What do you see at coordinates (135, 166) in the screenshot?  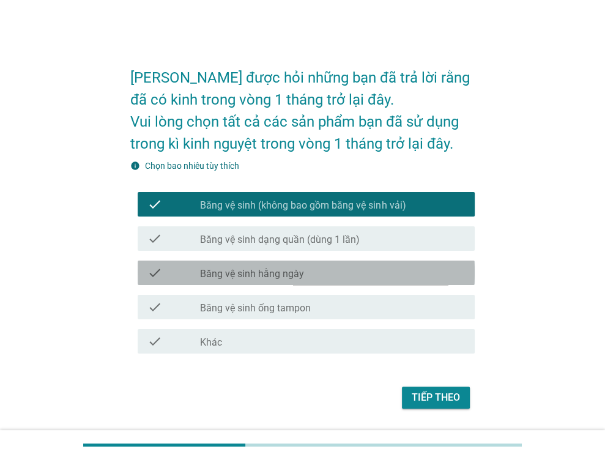 I see `i: info` at bounding box center [135, 166].